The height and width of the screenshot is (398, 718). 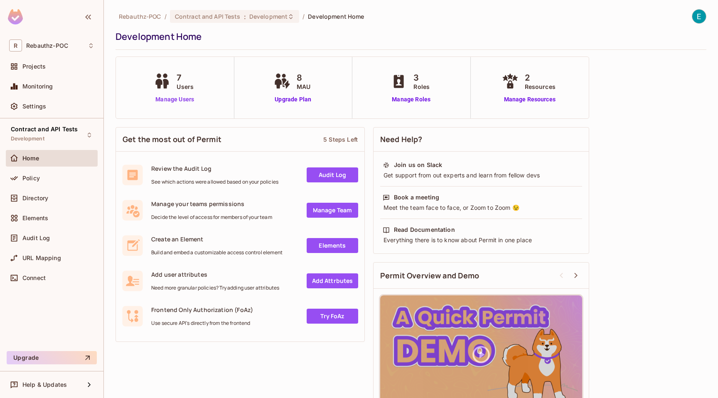 What do you see at coordinates (34, 66) in the screenshot?
I see `span: Projects` at bounding box center [34, 66].